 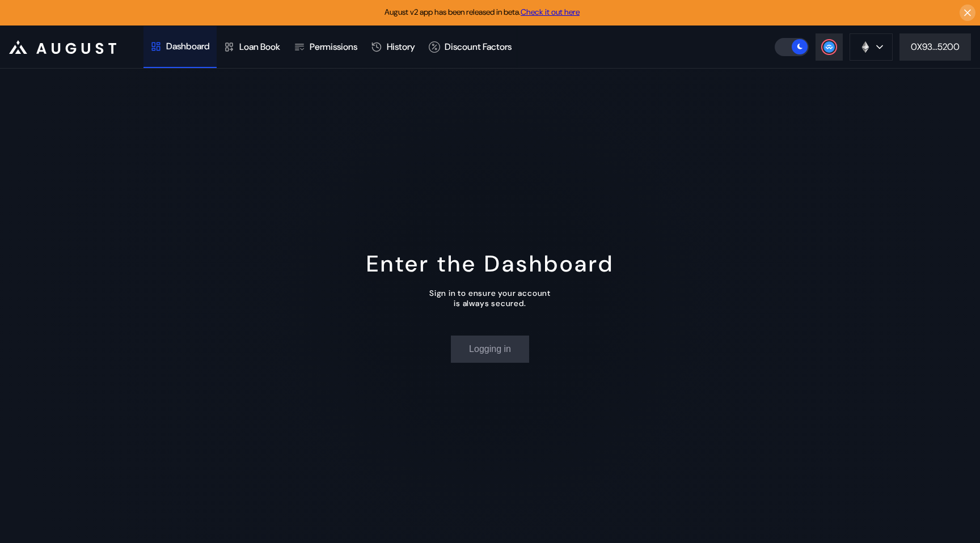 I want to click on div: History, so click(x=401, y=47).